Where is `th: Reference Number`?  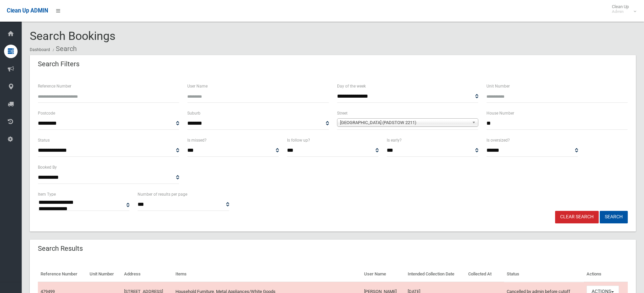
th: Reference Number is located at coordinates (62, 274).